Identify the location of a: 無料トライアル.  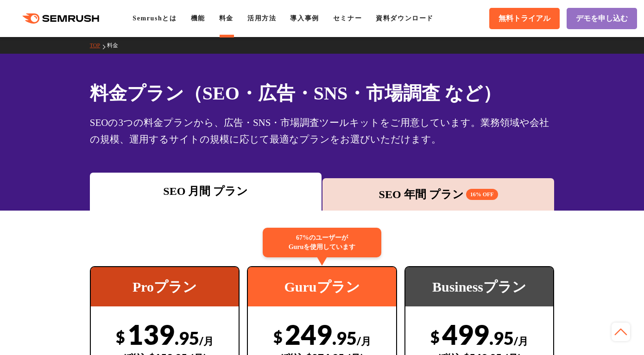
(524, 19).